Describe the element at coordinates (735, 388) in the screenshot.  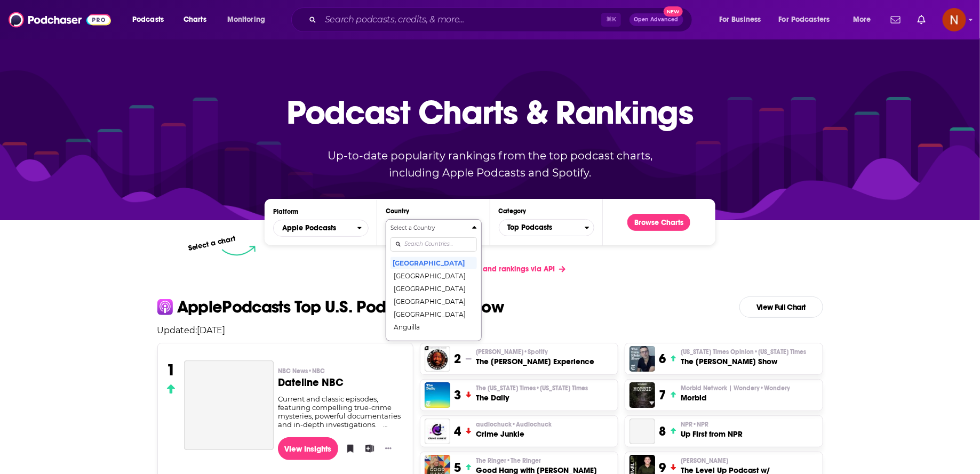
I see `span: Morbid Network | Wondery` at that location.